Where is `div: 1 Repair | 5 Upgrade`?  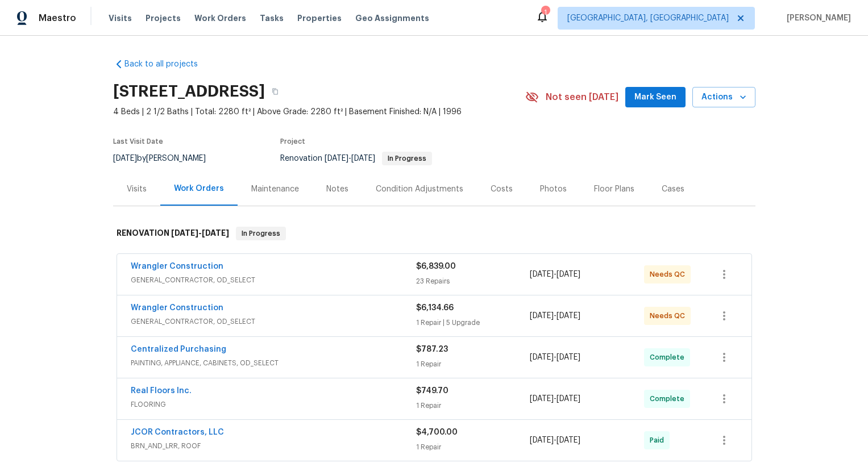 div: 1 Repair | 5 Upgrade is located at coordinates (472, 322).